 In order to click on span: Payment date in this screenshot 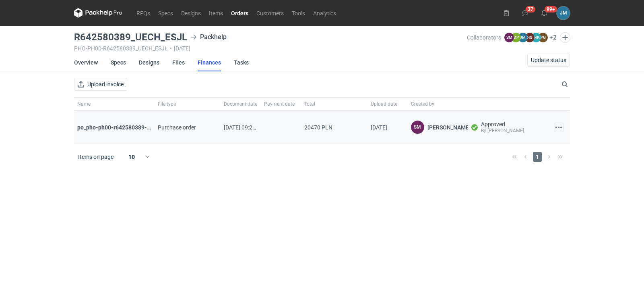, I will do `click(279, 104)`.